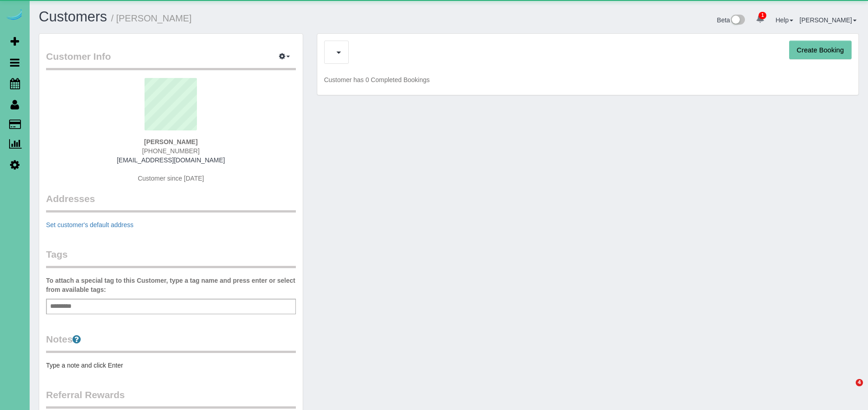  What do you see at coordinates (762, 15) in the screenshot?
I see `span: 1` at bounding box center [762, 15].